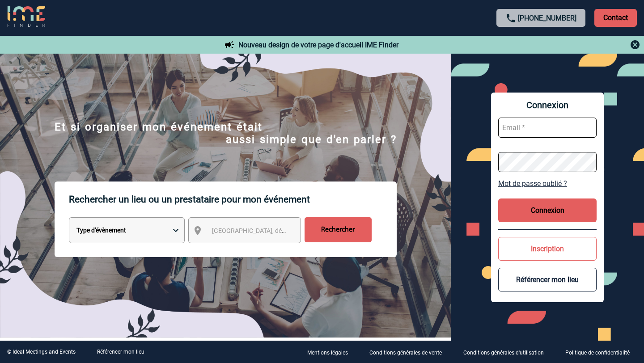 Image resolution: width=644 pixels, height=363 pixels. Describe the element at coordinates (232, 199) in the screenshot. I see `p: Rechercher un lieu ou un prestataire pour mon événement` at that location.